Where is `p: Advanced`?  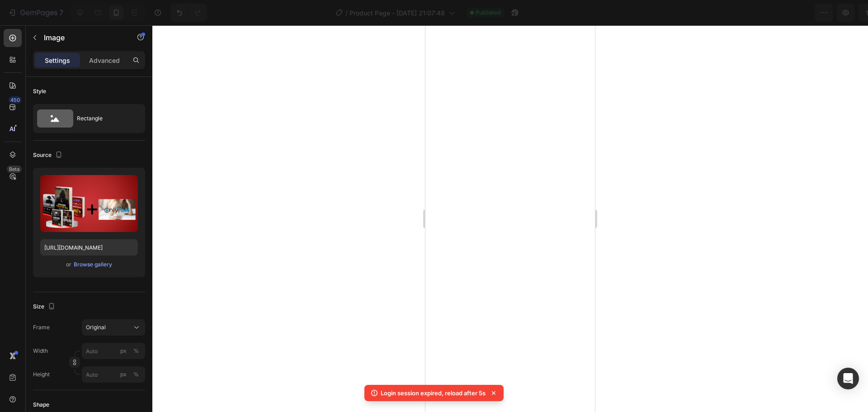
p: Advanced is located at coordinates (104, 60).